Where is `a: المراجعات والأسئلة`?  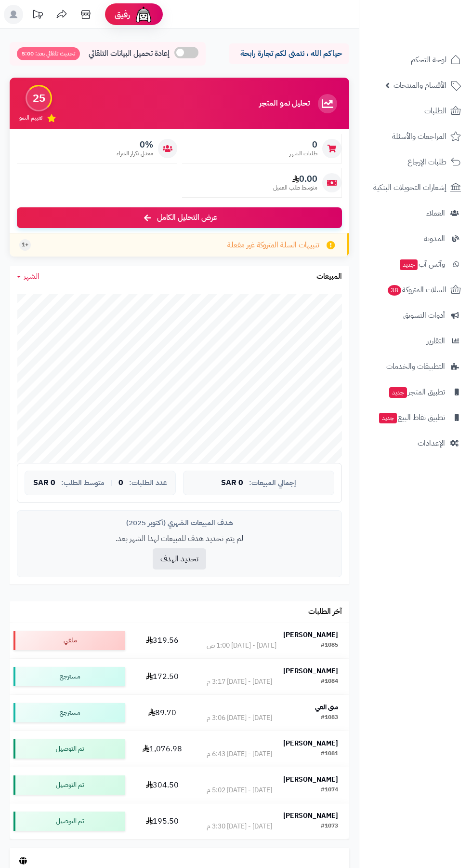
a: المراجعات والأسئلة is located at coordinates (416, 136).